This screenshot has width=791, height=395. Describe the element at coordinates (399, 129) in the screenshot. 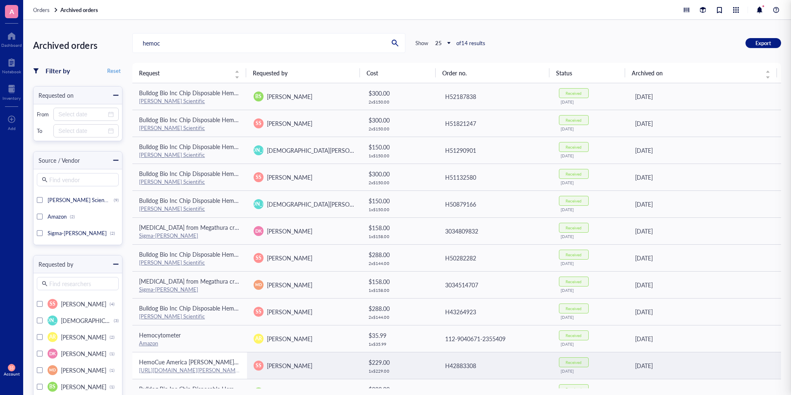

I see `div: 2 x $ 150.00` at that location.